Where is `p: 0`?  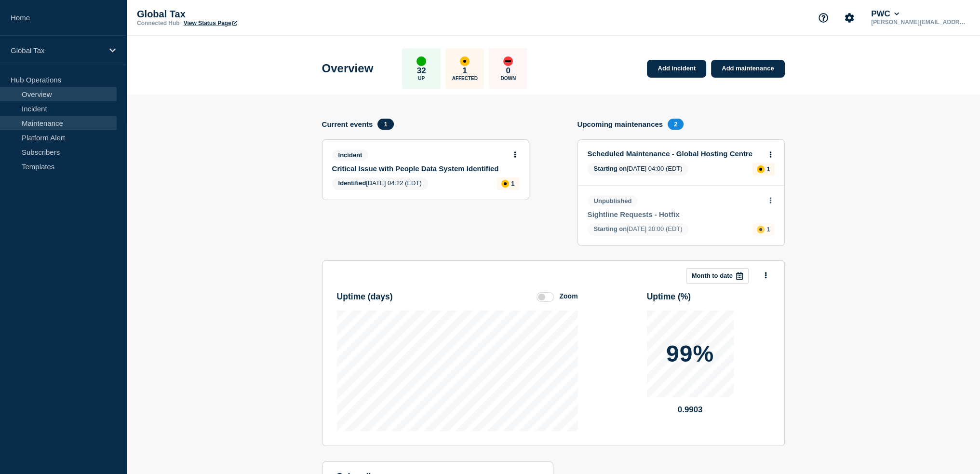 p: 0 is located at coordinates (508, 71).